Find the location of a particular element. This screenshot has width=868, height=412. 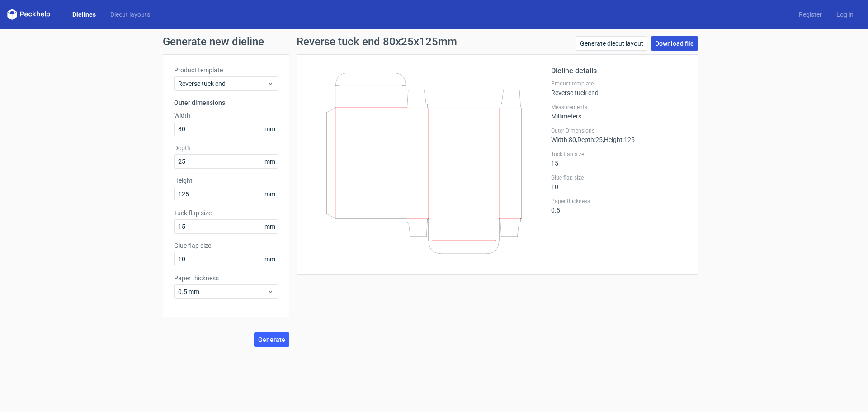

div: Millimeters is located at coordinates (619, 112).